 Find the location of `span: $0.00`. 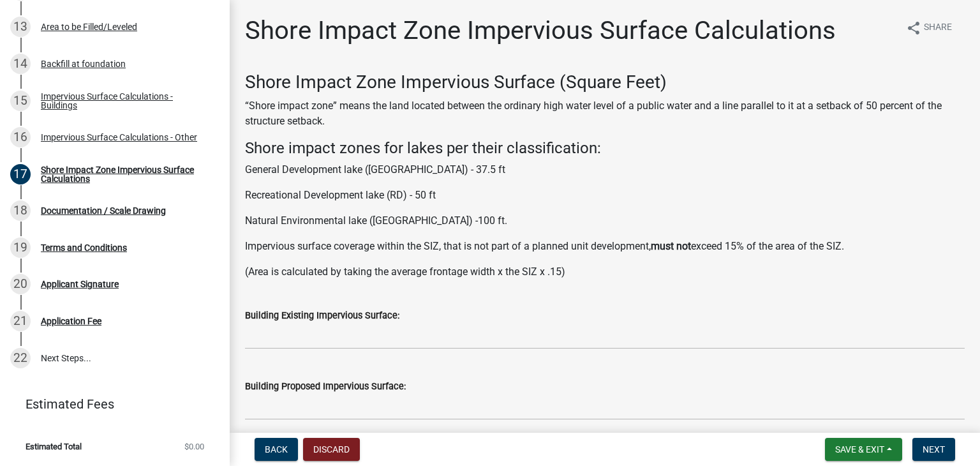

span: $0.00 is located at coordinates (194, 446).